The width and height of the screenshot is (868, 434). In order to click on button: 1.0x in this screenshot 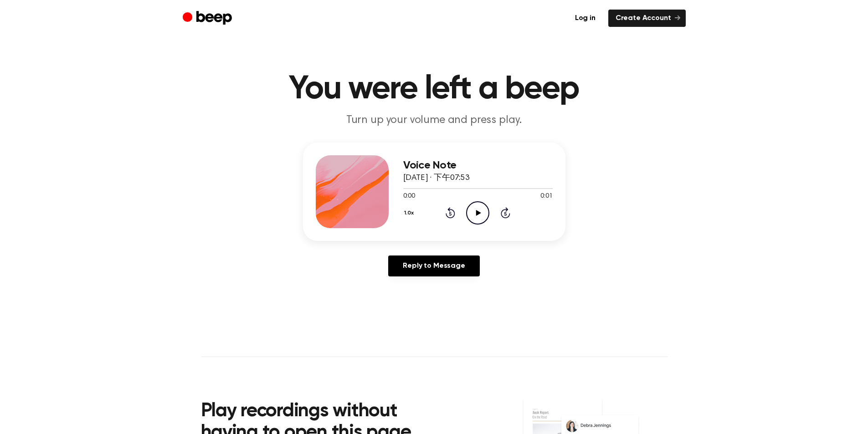, I will do `click(410, 213)`.